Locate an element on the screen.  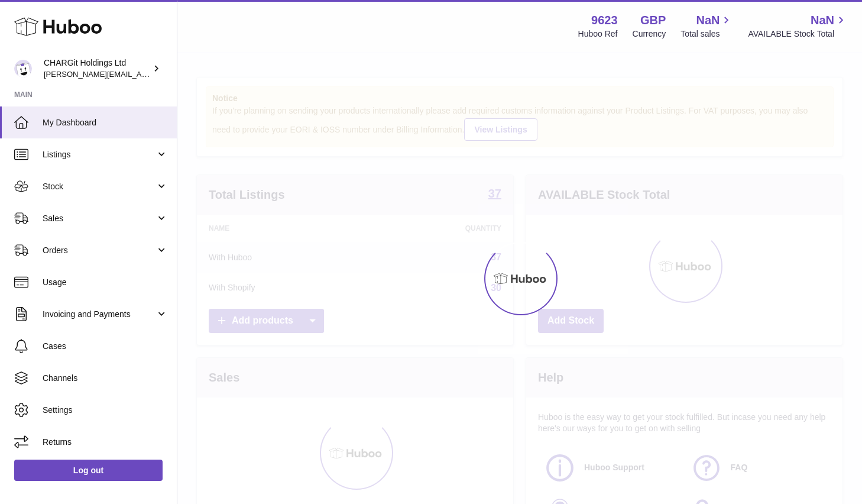
div: CHARGit Holdings Ltd is located at coordinates (97, 68).